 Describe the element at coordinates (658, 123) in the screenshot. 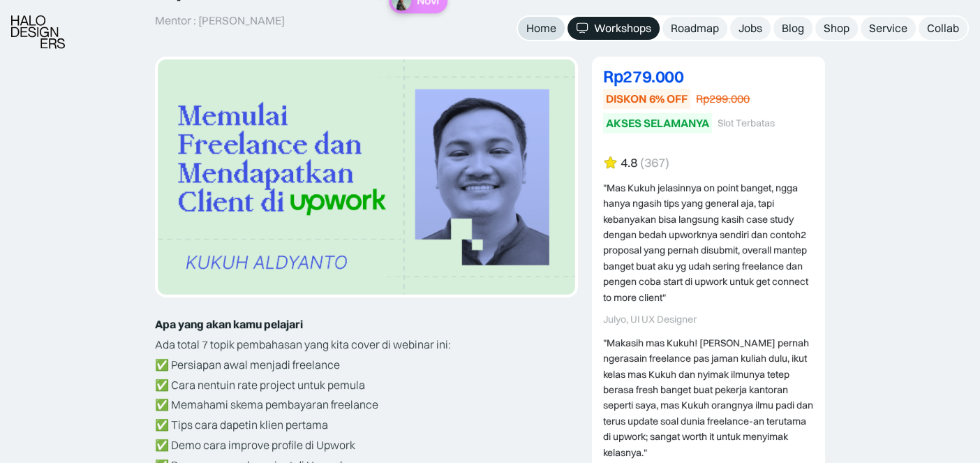

I see `div: AKSES SELAMANYA` at that location.